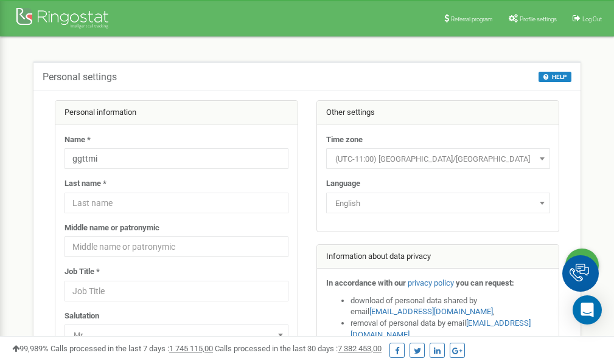 This screenshot has width=614, height=364. What do you see at coordinates (30, 348) in the screenshot?
I see `span: 99,989%` at bounding box center [30, 348].